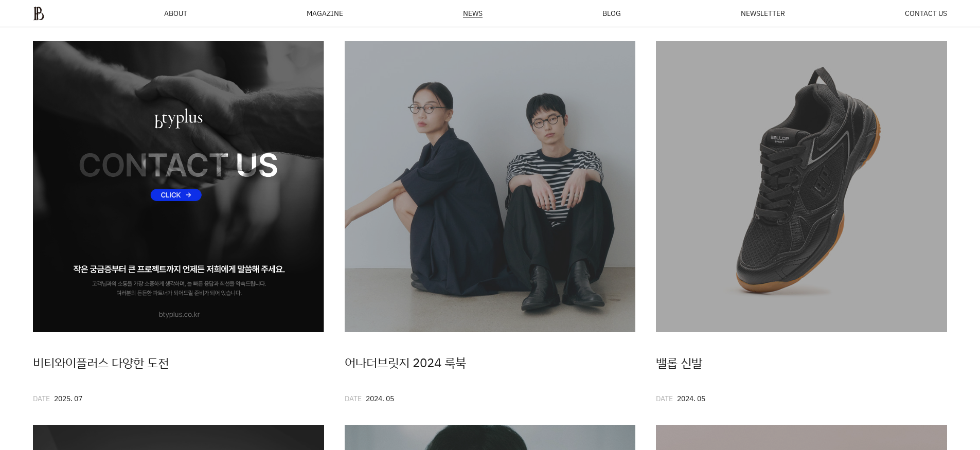 The image size is (980, 450). What do you see at coordinates (490, 363) in the screenshot?
I see `div: 어나더브릿지 2024 룩북` at bounding box center [490, 363].